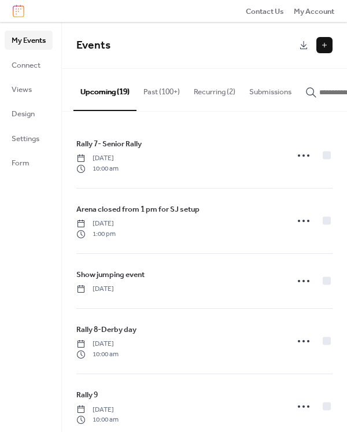  Describe the element at coordinates (26, 65) in the screenshot. I see `span: Connect` at that location.